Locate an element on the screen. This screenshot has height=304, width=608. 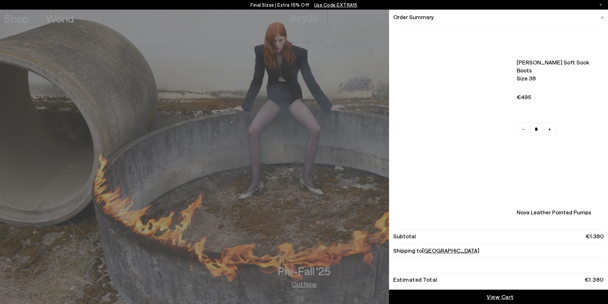
span: €495 is located at coordinates (558, 97).